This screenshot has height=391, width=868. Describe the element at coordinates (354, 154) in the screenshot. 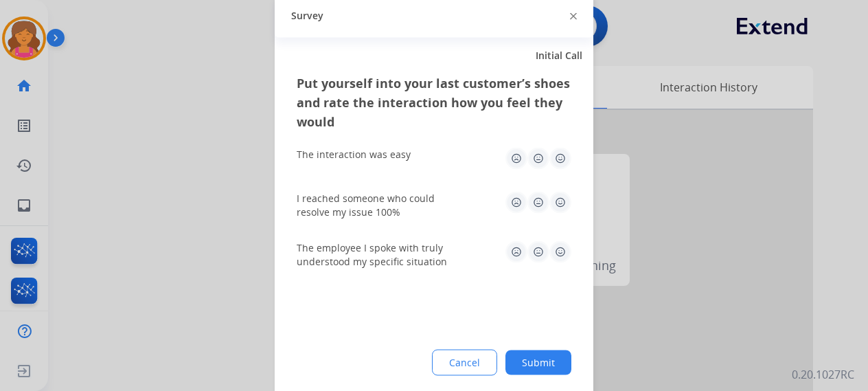

I see `div: The interaction was easy` at that location.